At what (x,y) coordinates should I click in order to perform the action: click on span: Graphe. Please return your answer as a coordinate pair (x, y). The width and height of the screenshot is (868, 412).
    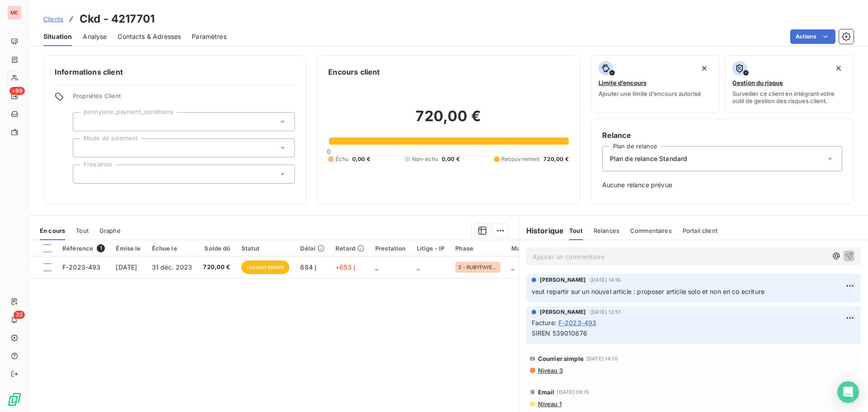
    Looking at the image, I should click on (110, 230).